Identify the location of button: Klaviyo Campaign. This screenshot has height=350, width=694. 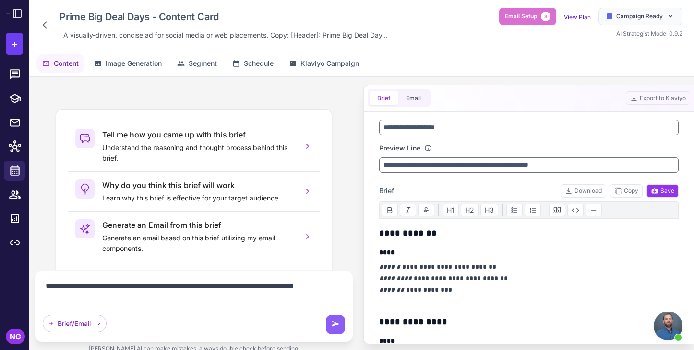
(324, 63).